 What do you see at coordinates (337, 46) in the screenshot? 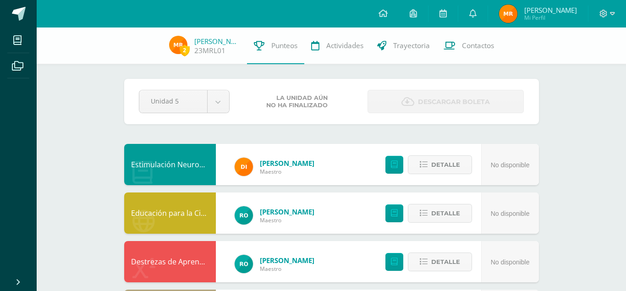
I see `a: Actividades` at bounding box center [337, 46].